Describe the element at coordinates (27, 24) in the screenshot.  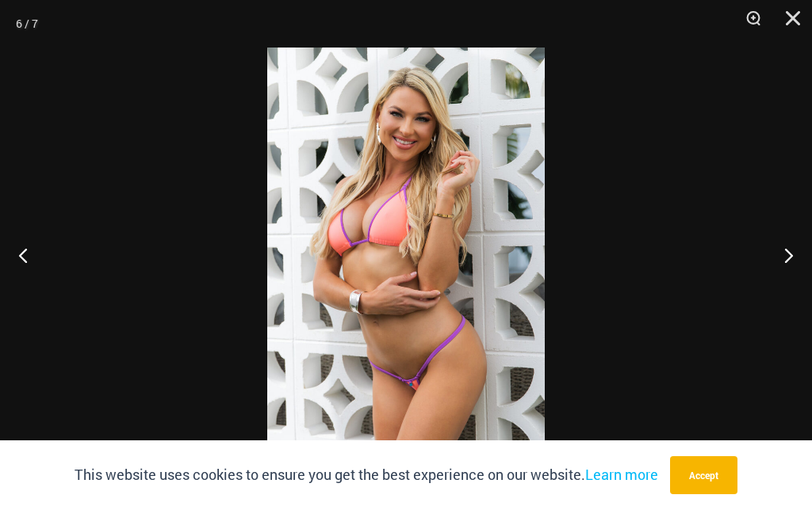
I see `div: 6 / 7` at that location.